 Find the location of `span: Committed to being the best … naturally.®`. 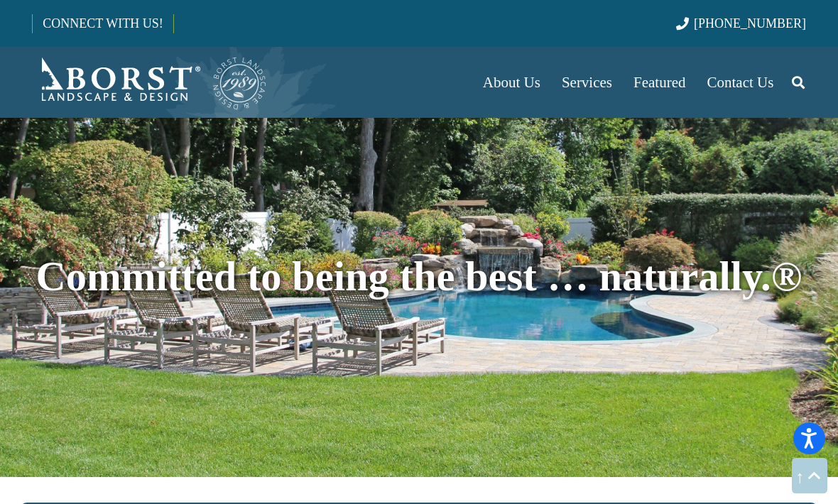

span: Committed to being the best … naturally.® is located at coordinates (419, 276).